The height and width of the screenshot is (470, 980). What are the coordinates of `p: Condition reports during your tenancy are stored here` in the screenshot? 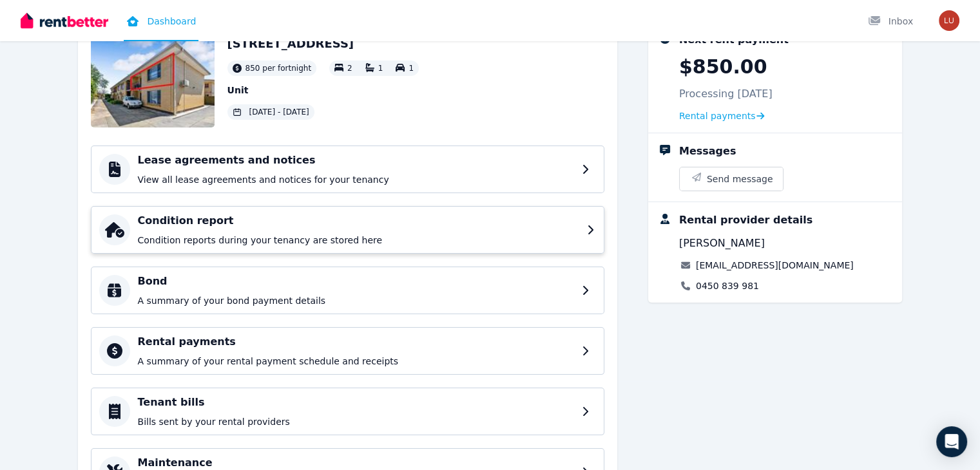 It's located at (359, 240).